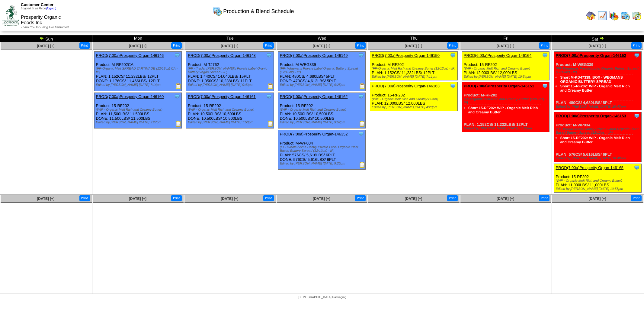  Describe the element at coordinates (322, 38) in the screenshot. I see `td: Wed` at that location.